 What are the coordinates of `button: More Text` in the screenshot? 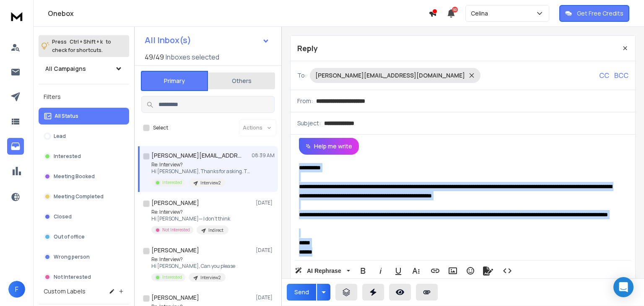 It's located at (416, 271).